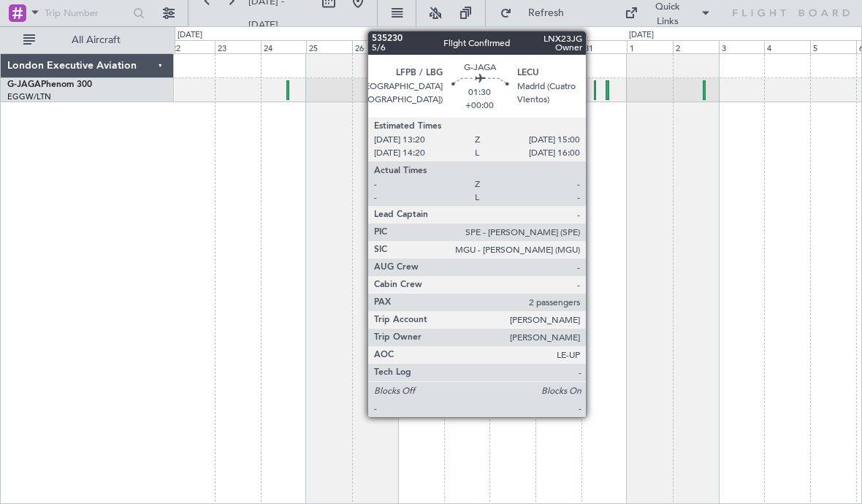 The height and width of the screenshot is (504, 862). I want to click on div: 22, so click(191, 47).